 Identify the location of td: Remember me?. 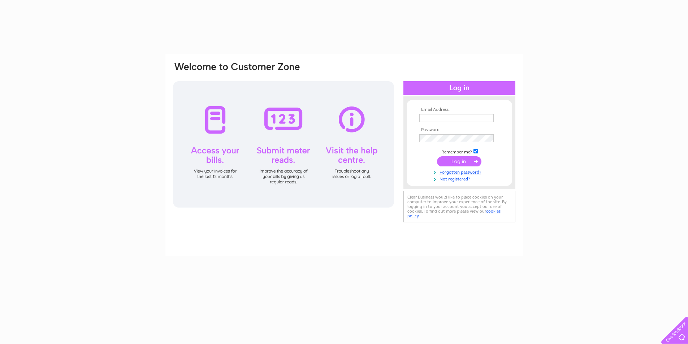
(459, 151).